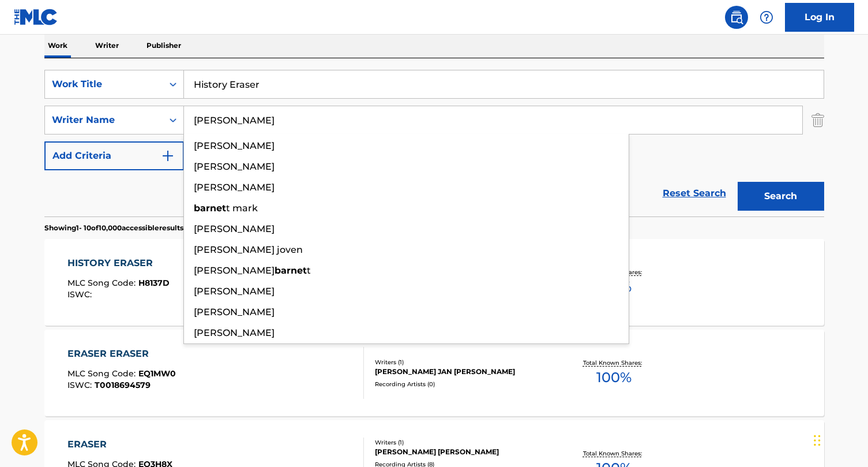 The height and width of the screenshot is (467, 868). What do you see at coordinates (309, 270) in the screenshot?
I see `span: t` at bounding box center [309, 270].